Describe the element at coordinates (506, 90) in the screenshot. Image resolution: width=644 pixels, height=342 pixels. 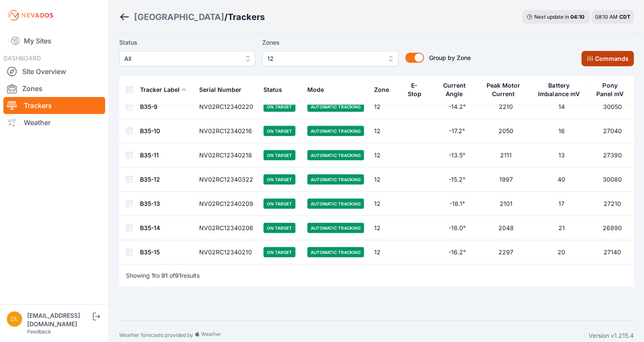
I see `button: Peak Motor Current` at that location.